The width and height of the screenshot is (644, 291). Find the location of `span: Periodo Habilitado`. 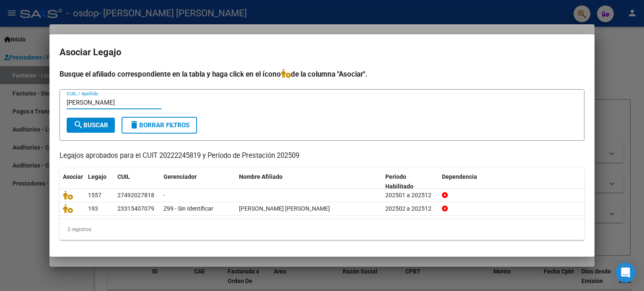

span: Periodo Habilitado is located at coordinates (399, 181).